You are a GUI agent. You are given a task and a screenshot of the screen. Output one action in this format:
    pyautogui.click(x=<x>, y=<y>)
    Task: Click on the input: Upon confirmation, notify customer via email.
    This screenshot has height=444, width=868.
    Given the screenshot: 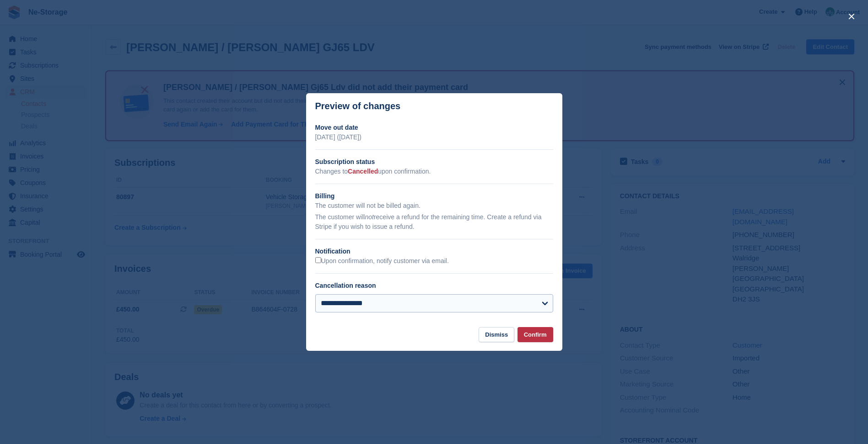 What is the action you would take?
    pyautogui.click(x=318, y=260)
    